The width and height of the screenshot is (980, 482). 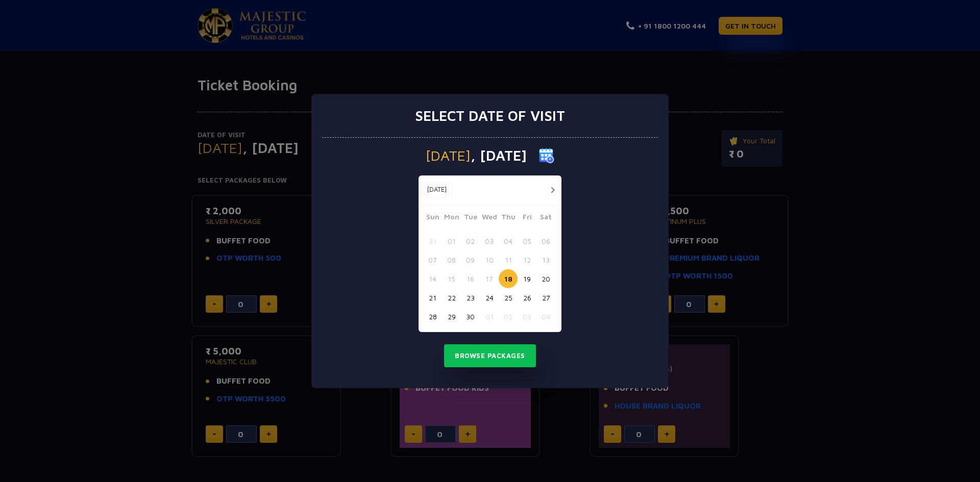 What do you see at coordinates (546, 218) in the screenshot?
I see `span: Sat` at bounding box center [546, 218].